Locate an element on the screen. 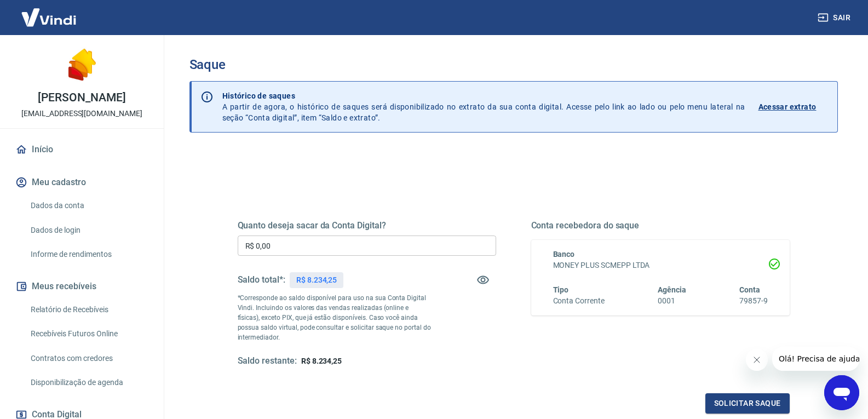 Image resolution: width=868 pixels, height=419 pixels. button: Meus recebíveis is located at coordinates (81, 286).